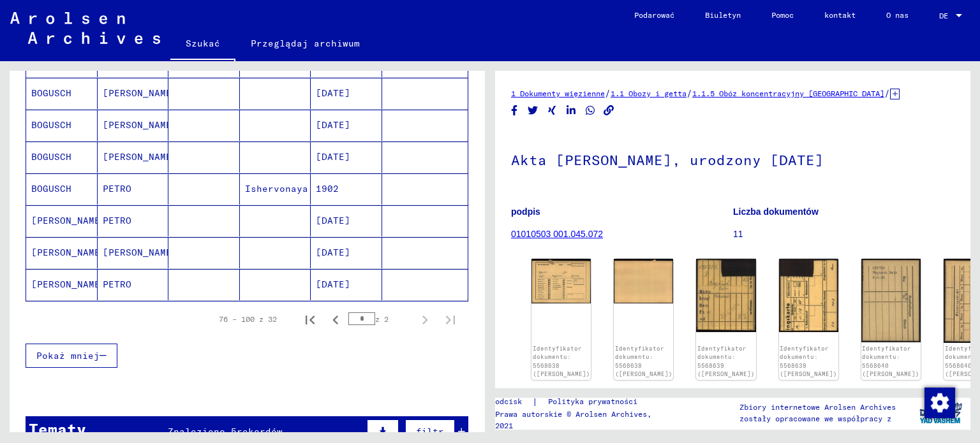 The width and height of the screenshot is (980, 443). I want to click on button: Udostępnij na WhatsAppie, so click(590, 110).